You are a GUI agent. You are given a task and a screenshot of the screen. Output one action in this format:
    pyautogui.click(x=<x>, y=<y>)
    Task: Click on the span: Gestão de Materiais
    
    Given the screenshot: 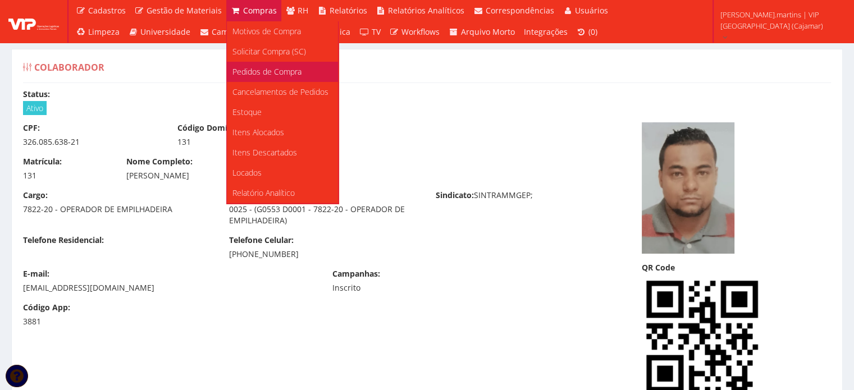 What is the action you would take?
    pyautogui.click(x=184, y=10)
    